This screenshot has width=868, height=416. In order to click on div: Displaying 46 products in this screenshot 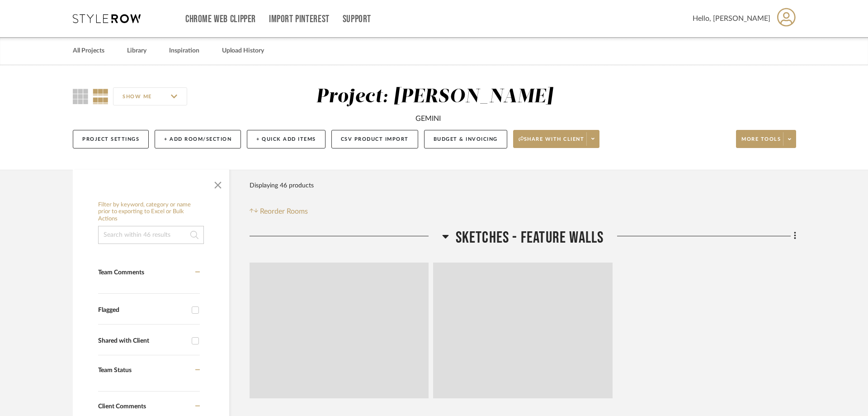, I will do `click(282, 186)`.